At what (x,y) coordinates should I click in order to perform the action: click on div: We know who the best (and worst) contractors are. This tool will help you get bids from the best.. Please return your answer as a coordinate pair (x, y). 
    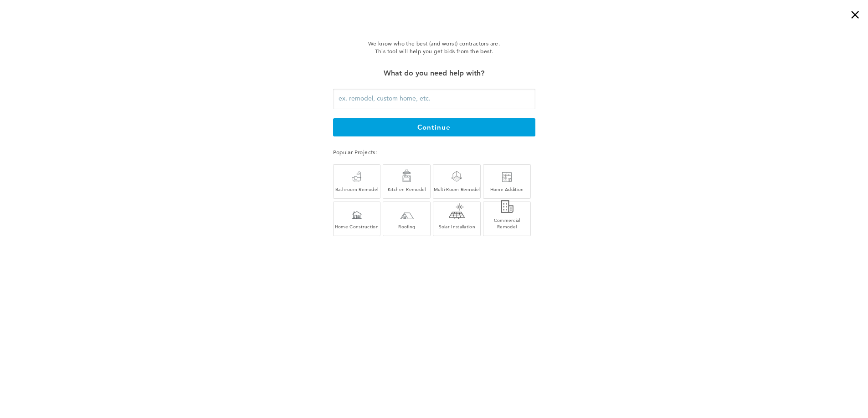
    Looking at the image, I should click on (434, 47).